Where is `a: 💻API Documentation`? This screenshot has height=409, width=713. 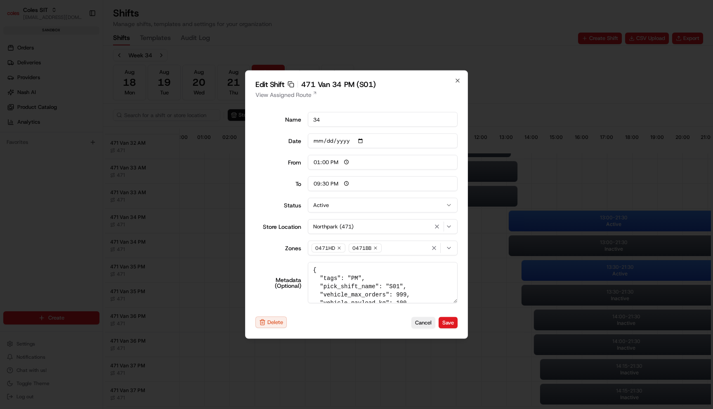 a: 💻API Documentation is located at coordinates (101, 124).